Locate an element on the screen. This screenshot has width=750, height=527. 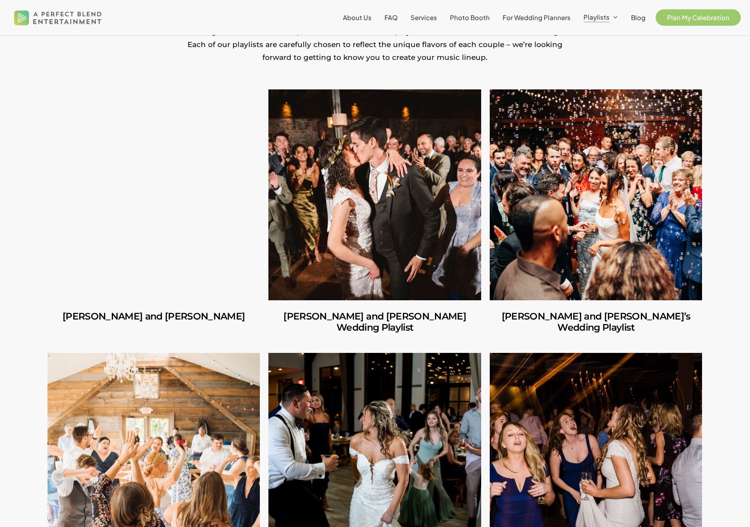
img: A Perfect Blend Entertainment is located at coordinates (58, 18).